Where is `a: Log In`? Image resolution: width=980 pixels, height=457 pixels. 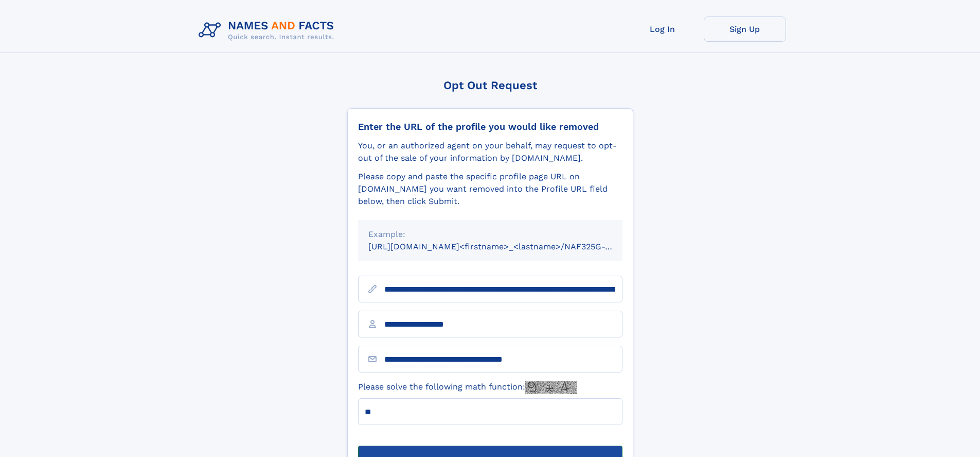
a: Log In is located at coordinates (663, 29).